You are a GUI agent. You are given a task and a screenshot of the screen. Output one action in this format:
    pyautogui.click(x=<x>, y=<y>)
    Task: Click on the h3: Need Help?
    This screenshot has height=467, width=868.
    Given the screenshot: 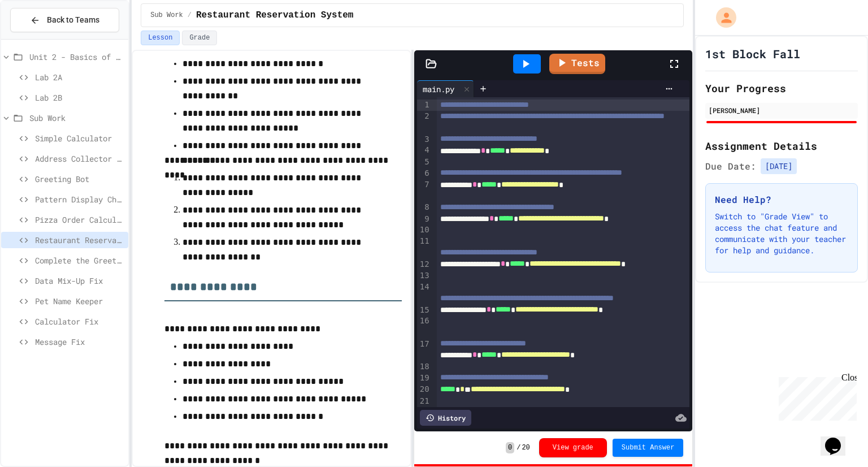 What is the action you would take?
    pyautogui.click(x=782, y=200)
    